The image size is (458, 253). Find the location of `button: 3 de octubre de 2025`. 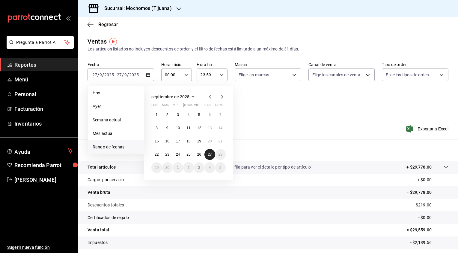

button: 3 de octubre de 2025 is located at coordinates (199, 167).